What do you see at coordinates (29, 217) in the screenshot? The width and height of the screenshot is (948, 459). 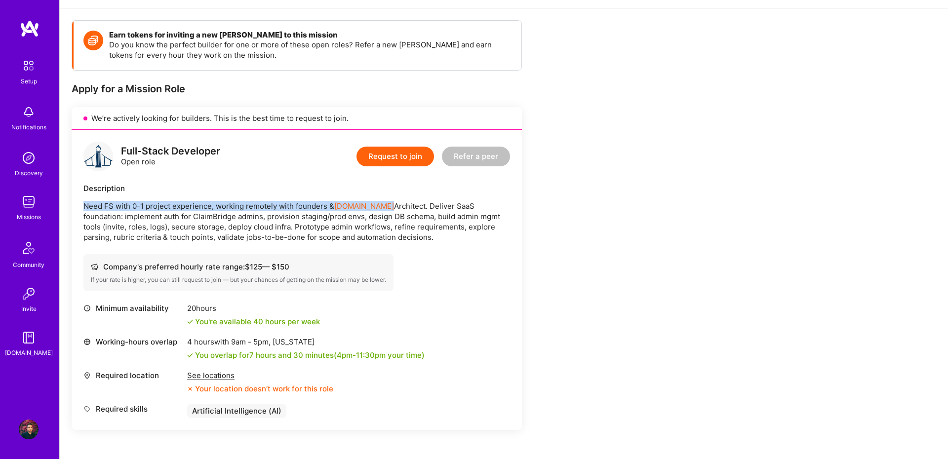 I see `div: Missions` at bounding box center [29, 217].